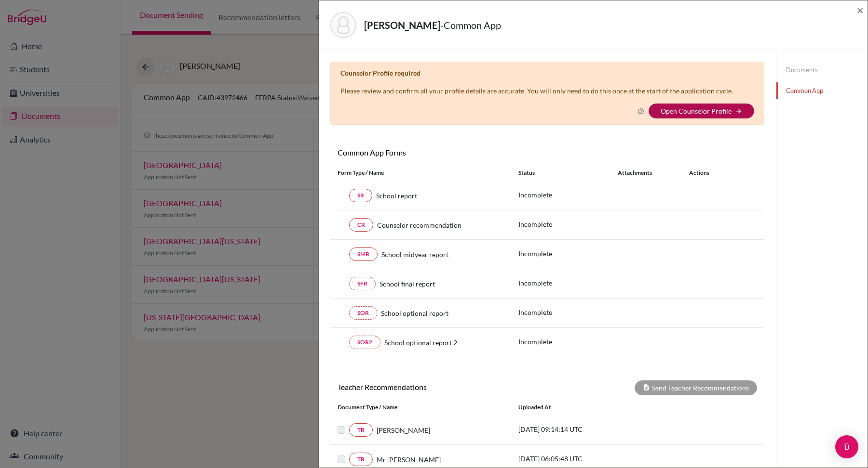 This screenshot has height=468, width=868. Describe the element at coordinates (696, 388) in the screenshot. I see `div: Send Teacher Recommendations` at that location.